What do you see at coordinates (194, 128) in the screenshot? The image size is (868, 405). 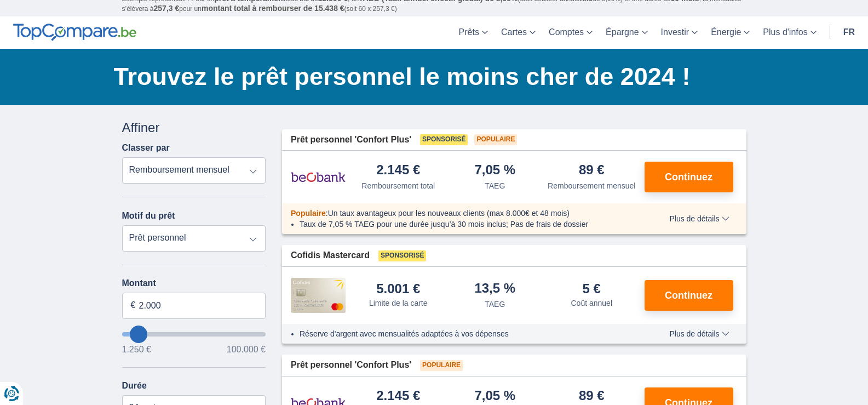 I see `div: Affiner` at bounding box center [194, 128].